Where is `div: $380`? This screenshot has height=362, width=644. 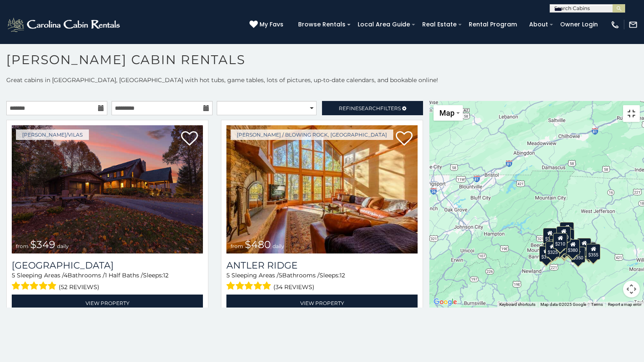
div: $380 is located at coordinates (573, 247).